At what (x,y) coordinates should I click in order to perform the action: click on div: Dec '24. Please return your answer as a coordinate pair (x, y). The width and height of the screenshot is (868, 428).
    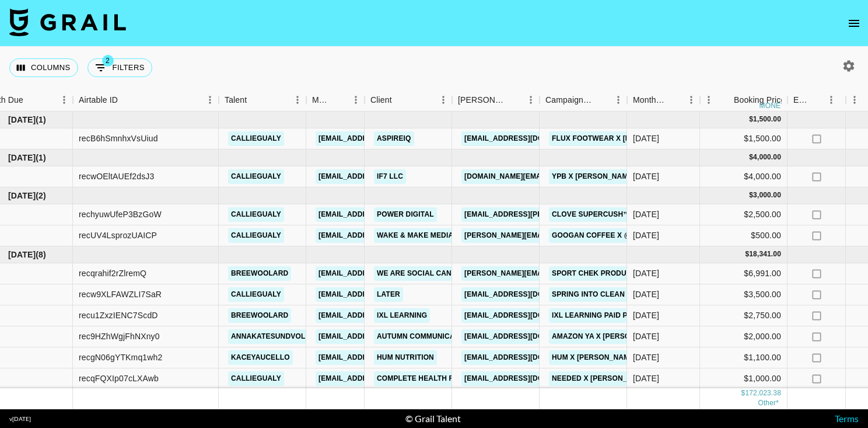
    Looking at the image, I should click on (646, 139).